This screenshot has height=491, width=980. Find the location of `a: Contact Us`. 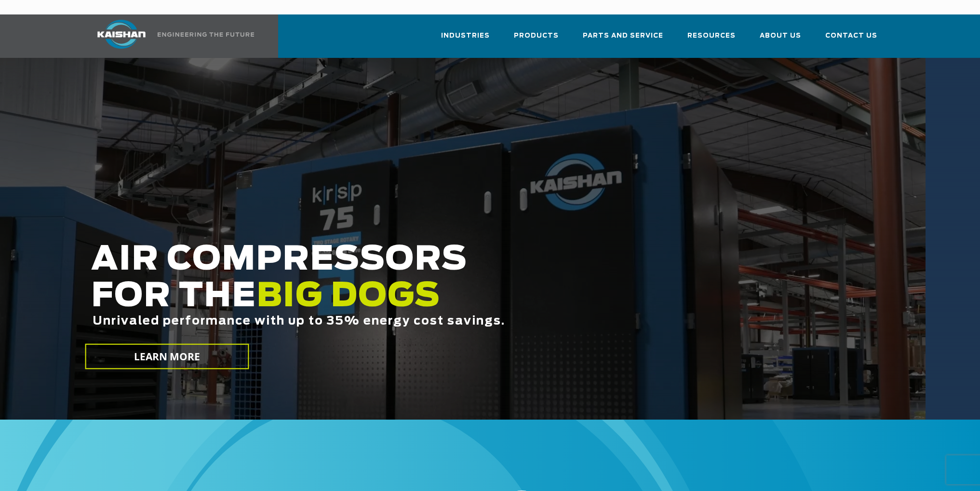

a: Contact Us is located at coordinates (851, 40).